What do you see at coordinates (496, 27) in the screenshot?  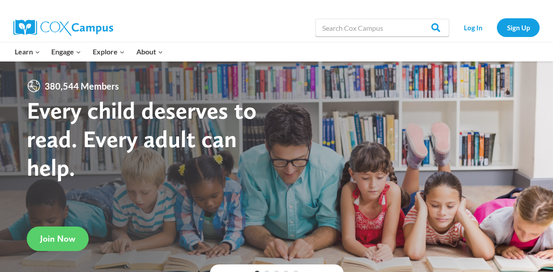 I see `nav: Secondary Navigation` at bounding box center [496, 27].